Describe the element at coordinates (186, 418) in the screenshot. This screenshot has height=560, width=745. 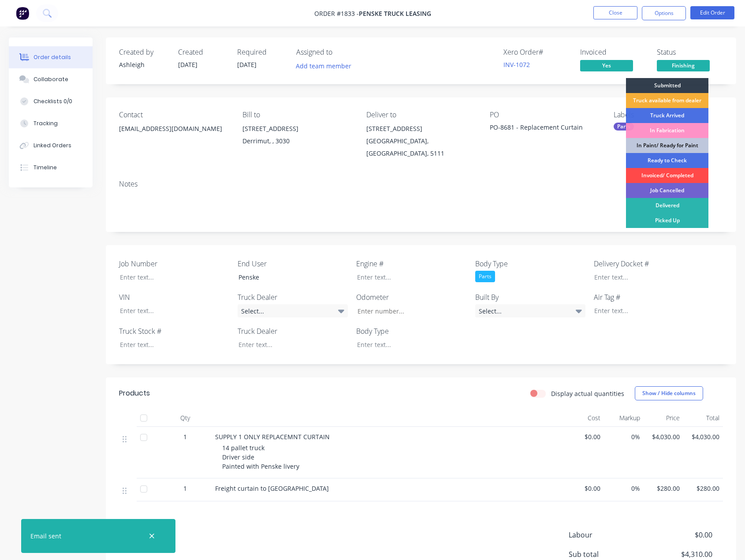
I see `div: Qty` at that location.